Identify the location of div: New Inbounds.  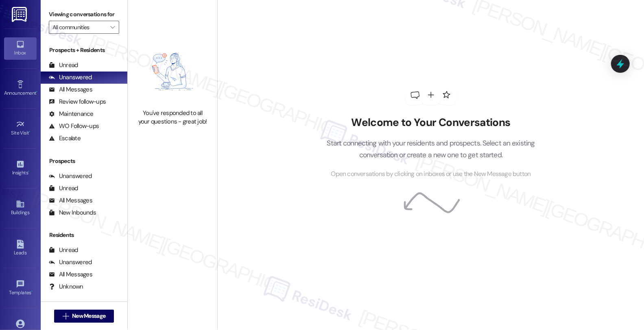
(72, 213).